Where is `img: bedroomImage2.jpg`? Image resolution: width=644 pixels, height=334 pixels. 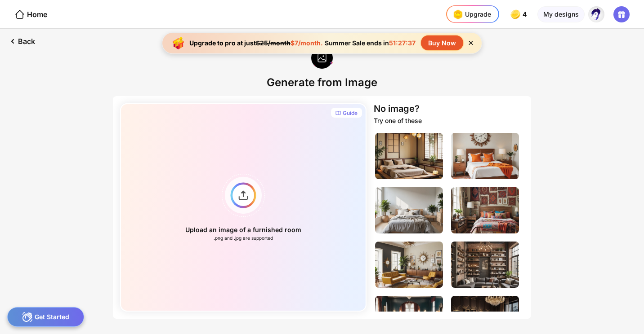 img: bedroomImage2.jpg is located at coordinates (485, 156).